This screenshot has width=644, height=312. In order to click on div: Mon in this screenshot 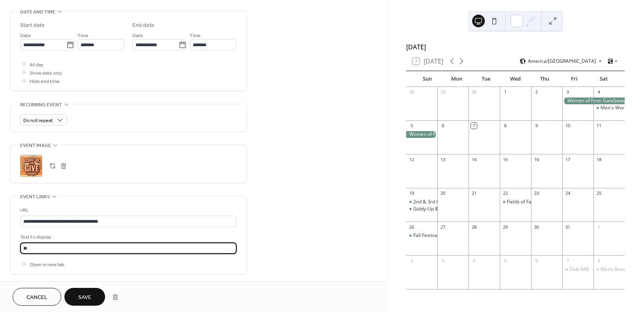, I will do `click(457, 79)`.